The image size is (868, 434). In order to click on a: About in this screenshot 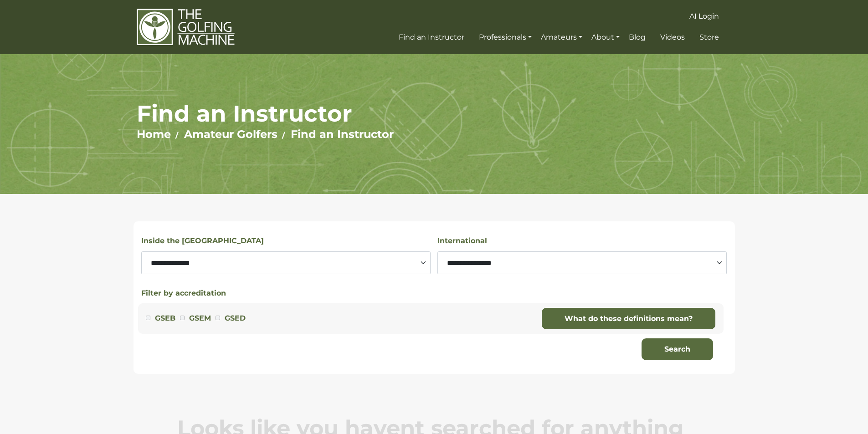, I will do `click(605, 38)`.